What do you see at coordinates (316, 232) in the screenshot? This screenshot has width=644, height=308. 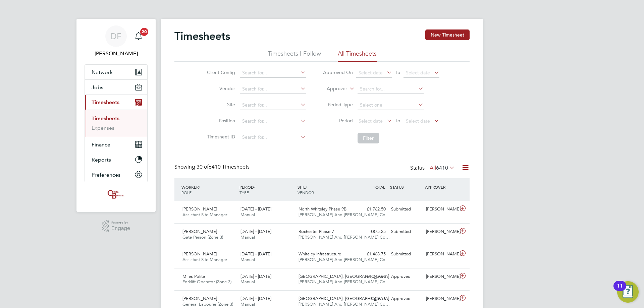 I see `span: Rochester Phase 7` at bounding box center [316, 232].